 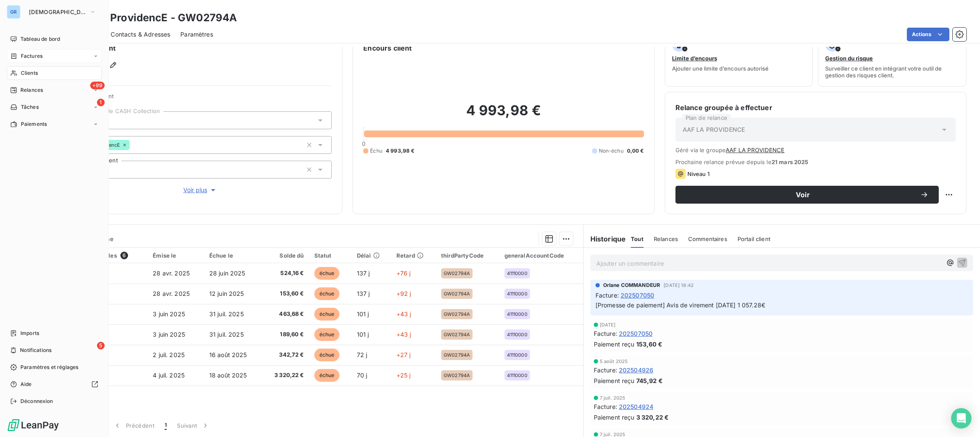 What do you see at coordinates (193, 426) in the screenshot?
I see `button: Suivant` at bounding box center [193, 426].